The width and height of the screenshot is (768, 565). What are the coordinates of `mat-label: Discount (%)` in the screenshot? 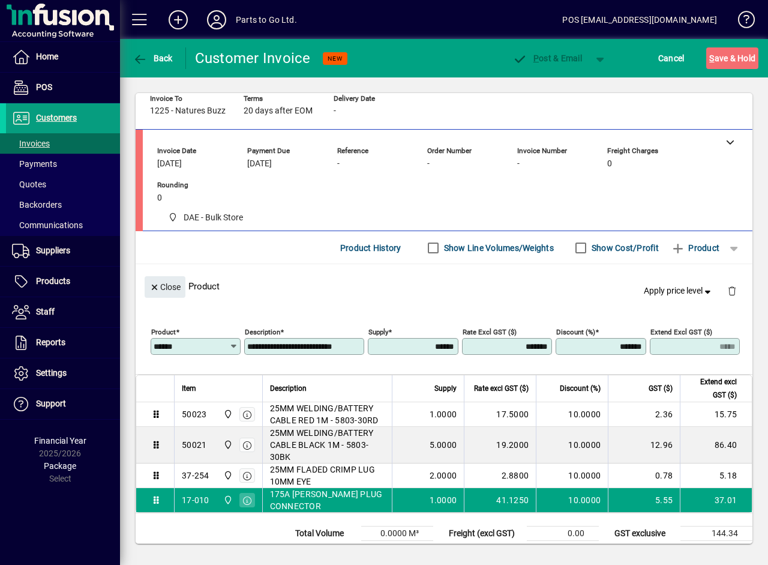 It's located at (576, 332).